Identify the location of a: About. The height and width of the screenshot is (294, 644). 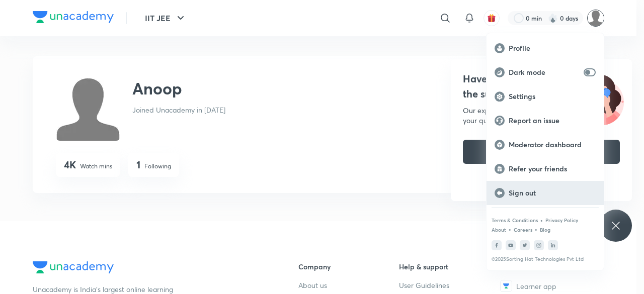
(499, 229).